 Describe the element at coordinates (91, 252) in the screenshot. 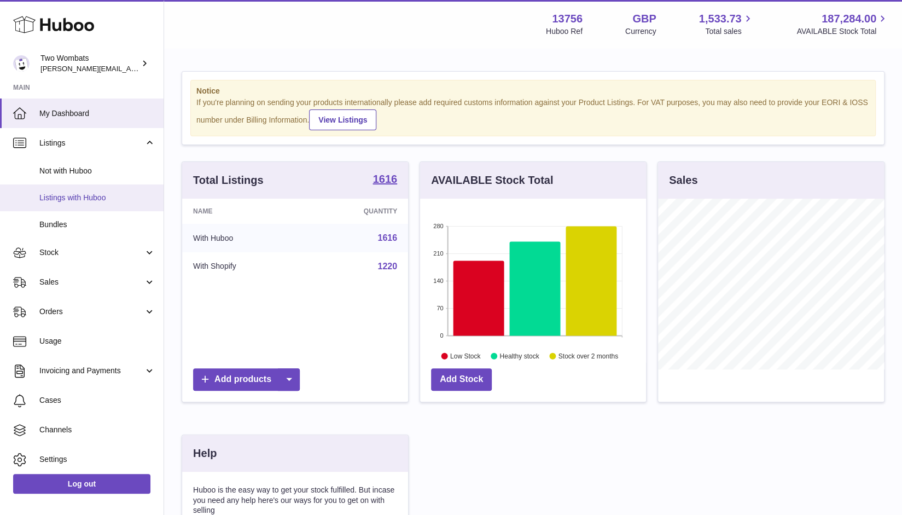

I see `span: Stock` at that location.